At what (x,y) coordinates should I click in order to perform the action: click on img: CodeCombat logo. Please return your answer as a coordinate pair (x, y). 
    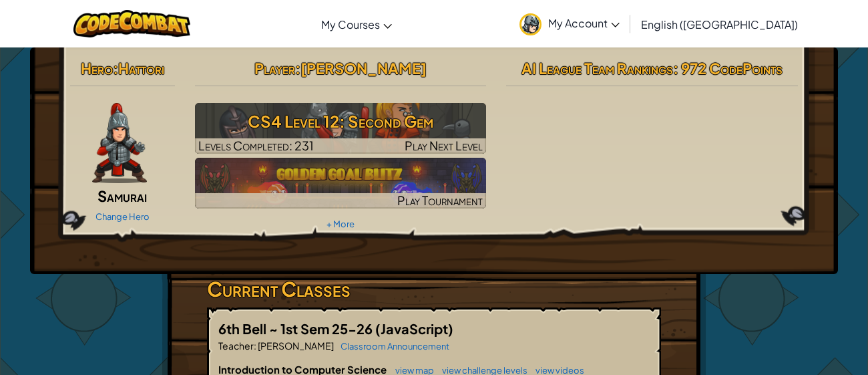
    Looking at the image, I should click on (132, 24).